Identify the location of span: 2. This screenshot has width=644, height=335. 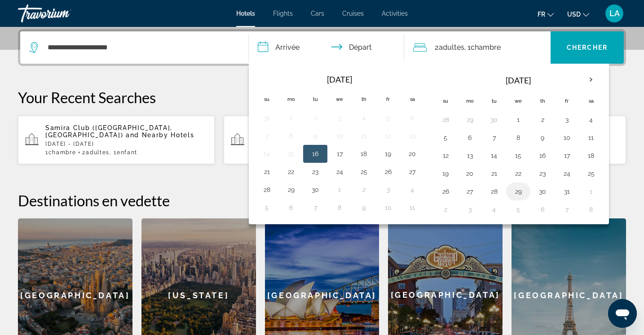
(96, 152).